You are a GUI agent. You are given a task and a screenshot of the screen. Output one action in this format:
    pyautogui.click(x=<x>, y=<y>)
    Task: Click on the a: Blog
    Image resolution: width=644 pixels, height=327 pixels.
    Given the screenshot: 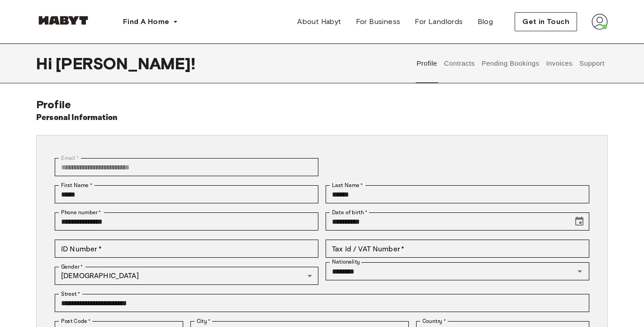 What is the action you would take?
    pyautogui.click(x=485, y=22)
    